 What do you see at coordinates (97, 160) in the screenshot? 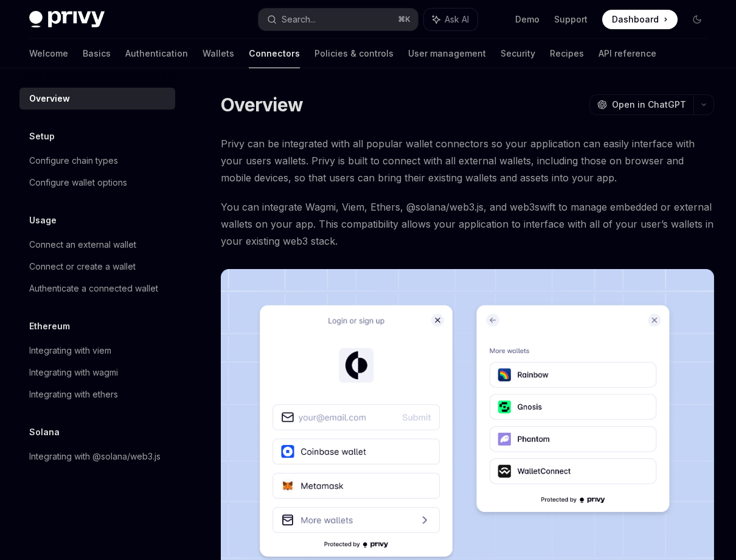
I see `a: Configure chain types` at bounding box center [97, 160].